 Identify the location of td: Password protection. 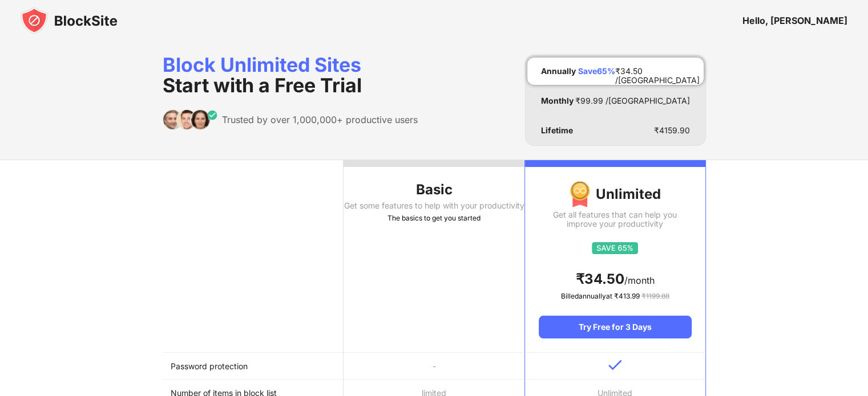
(253, 366).